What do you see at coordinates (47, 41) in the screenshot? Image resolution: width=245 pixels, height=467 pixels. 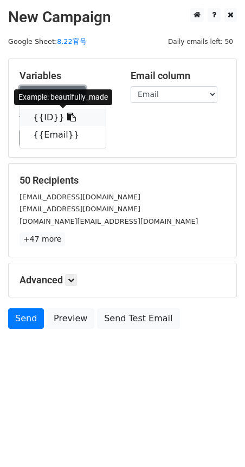 I see `small: Google Sheet:` at bounding box center [47, 41].